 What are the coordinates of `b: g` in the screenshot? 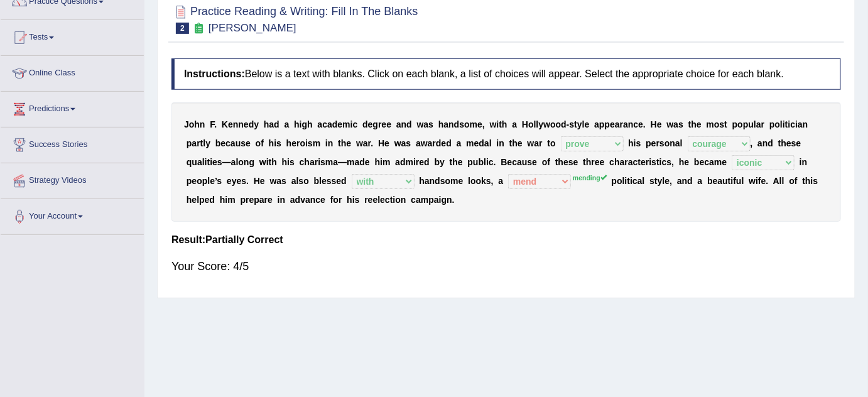 It's located at (252, 162).